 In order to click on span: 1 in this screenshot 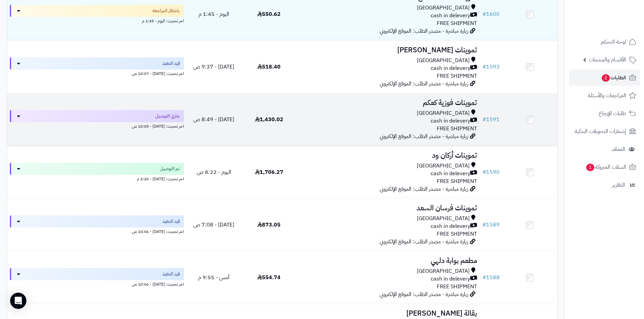, I will do `click(590, 168)`.